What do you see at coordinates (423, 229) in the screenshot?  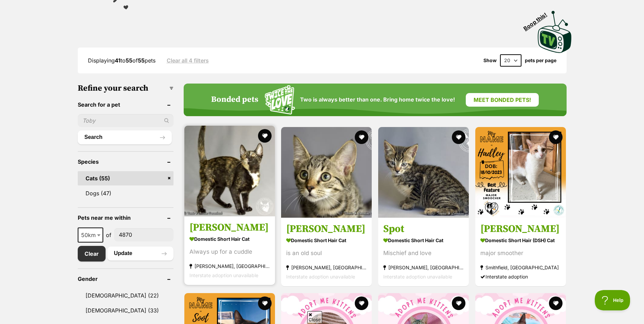 I see `h3: Spot` at bounding box center [423, 229].